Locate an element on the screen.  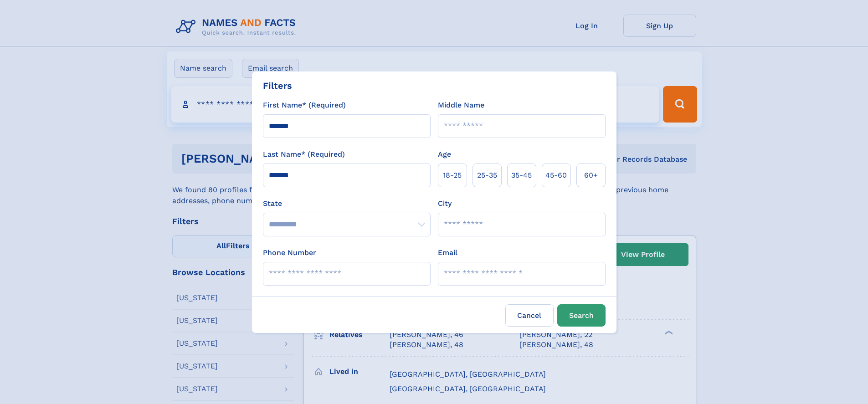
label: Last Name* (Required) is located at coordinates (304, 154).